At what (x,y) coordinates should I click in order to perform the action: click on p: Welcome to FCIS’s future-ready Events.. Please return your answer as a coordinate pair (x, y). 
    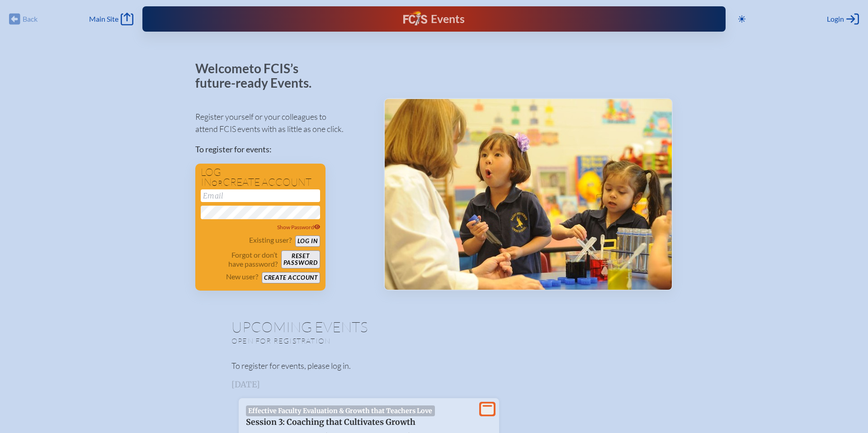
    Looking at the image, I should click on (259, 75).